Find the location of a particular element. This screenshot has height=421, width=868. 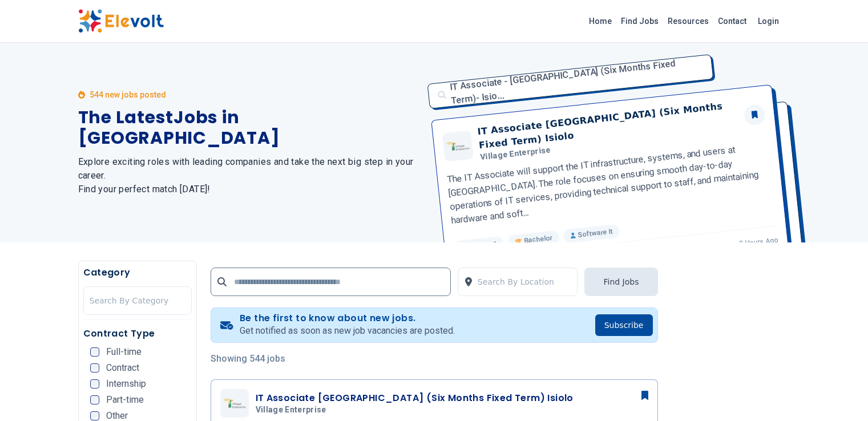

img: Village Enterprise is located at coordinates (235, 403).